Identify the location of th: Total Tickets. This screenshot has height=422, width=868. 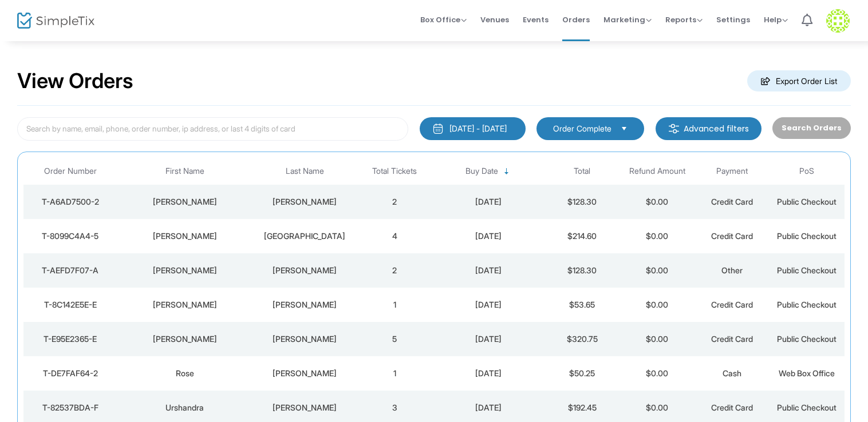
(395, 171).